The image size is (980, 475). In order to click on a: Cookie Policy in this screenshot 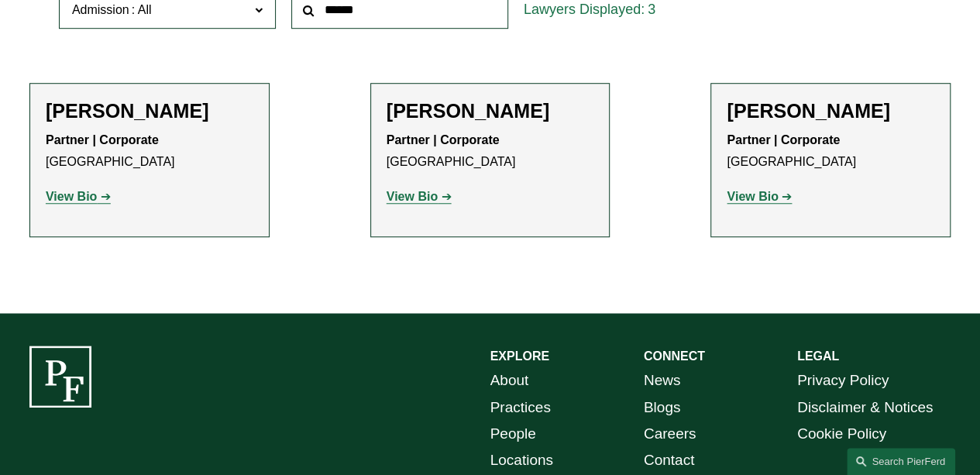, I will do `click(841, 434)`.